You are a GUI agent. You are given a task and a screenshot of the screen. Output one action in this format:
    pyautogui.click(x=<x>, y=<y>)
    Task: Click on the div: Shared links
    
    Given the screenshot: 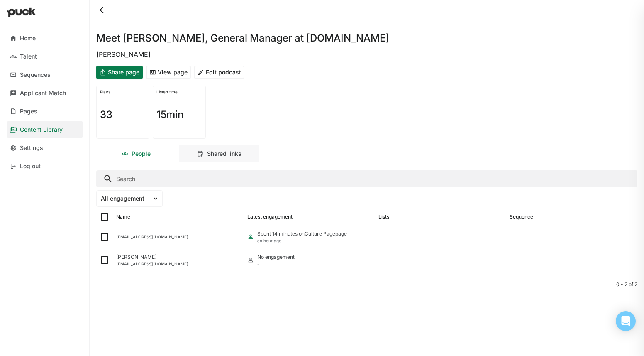 What is the action you would take?
    pyautogui.click(x=224, y=154)
    